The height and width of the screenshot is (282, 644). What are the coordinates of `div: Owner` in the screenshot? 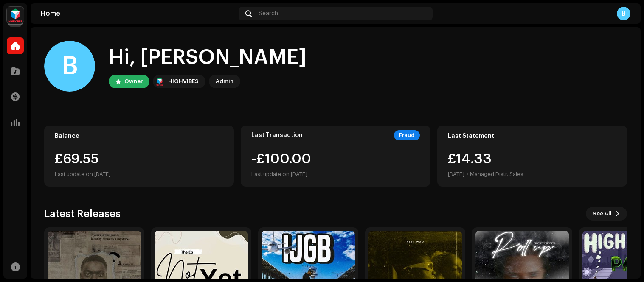 It's located at (133, 82).